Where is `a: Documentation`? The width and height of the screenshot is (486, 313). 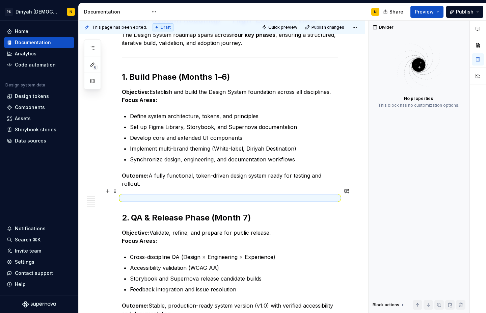 a: Documentation is located at coordinates (39, 43).